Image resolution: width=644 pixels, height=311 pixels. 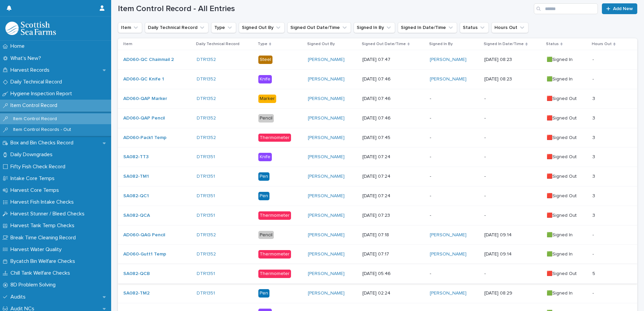 I want to click on div: Steel, so click(x=265, y=60).